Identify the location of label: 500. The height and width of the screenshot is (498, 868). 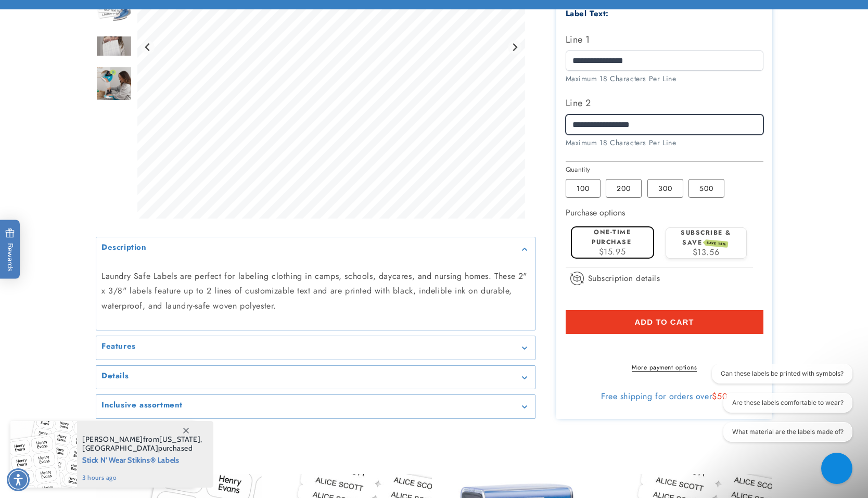
(706, 188).